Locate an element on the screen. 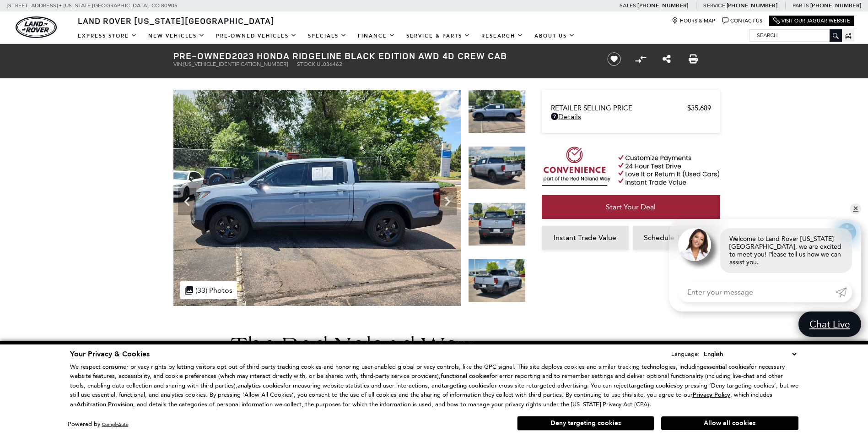 The image size is (868, 437). img: Land Rover is located at coordinates (37, 27).